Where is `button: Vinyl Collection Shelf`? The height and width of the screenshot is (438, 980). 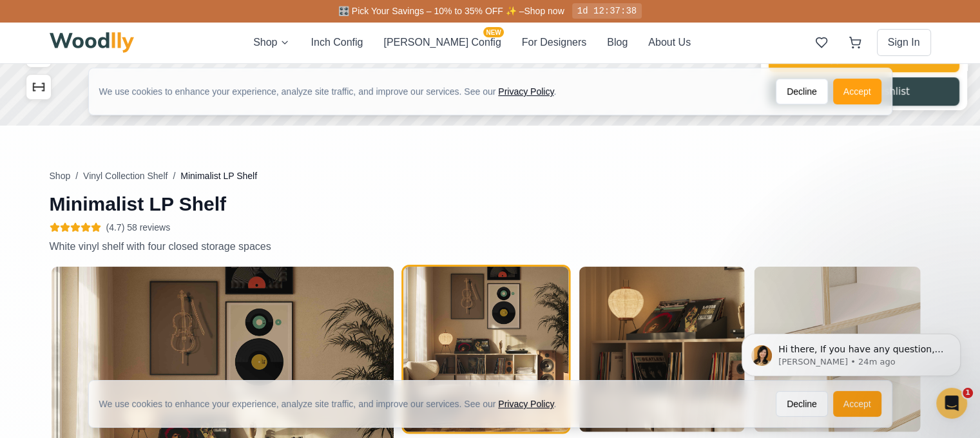
button: Vinyl Collection Shelf is located at coordinates (125, 176).